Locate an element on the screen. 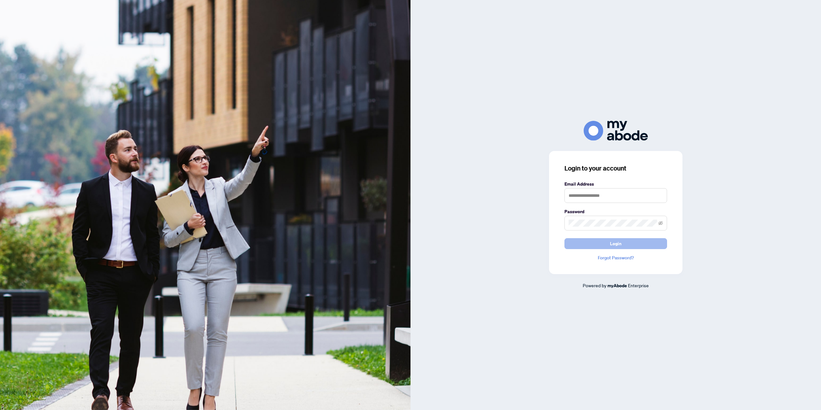 This screenshot has height=410, width=821. h3: Login to your account is located at coordinates (616, 168).